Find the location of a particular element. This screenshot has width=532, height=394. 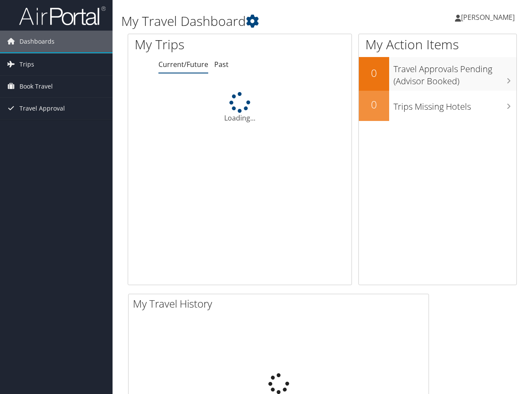

h2: My Travel History is located at coordinates (280, 304).